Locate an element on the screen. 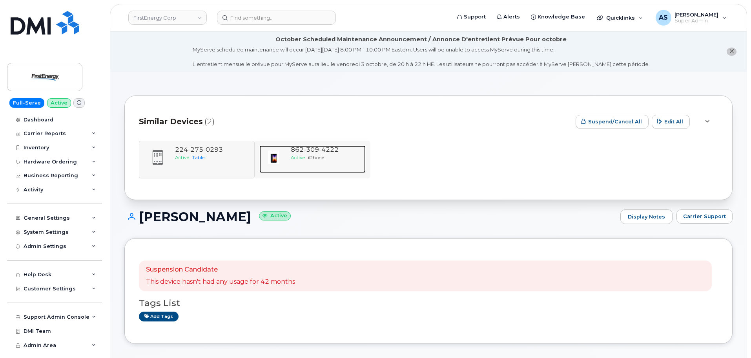  button: close notification is located at coordinates (732, 51).